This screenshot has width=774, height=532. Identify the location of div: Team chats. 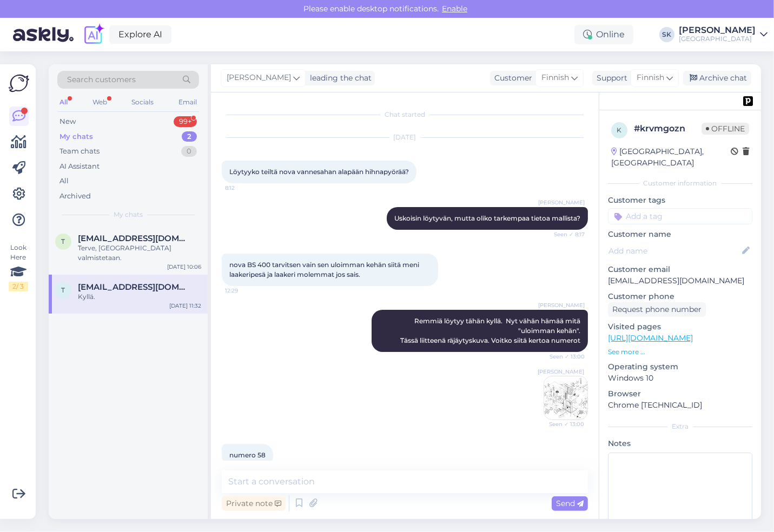
(79, 151).